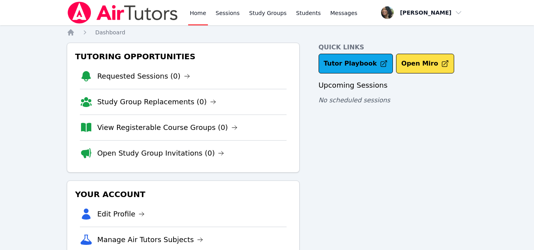  Describe the element at coordinates (110, 32) in the screenshot. I see `a: Dashboard` at that location.